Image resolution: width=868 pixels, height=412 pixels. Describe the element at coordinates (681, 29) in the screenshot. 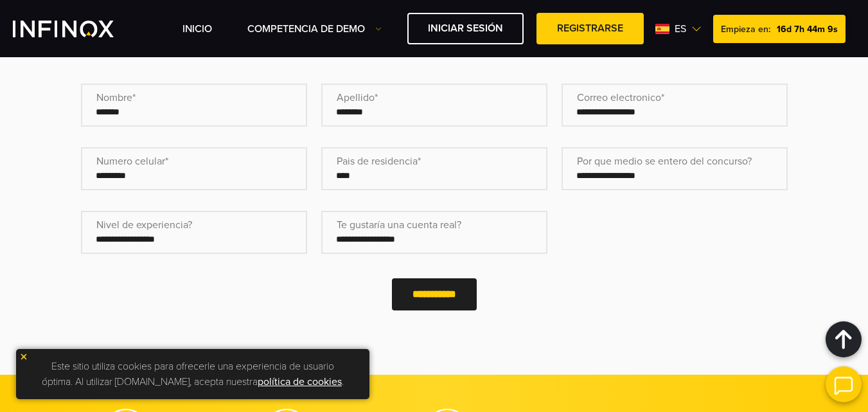

I see `span: es` at that location.